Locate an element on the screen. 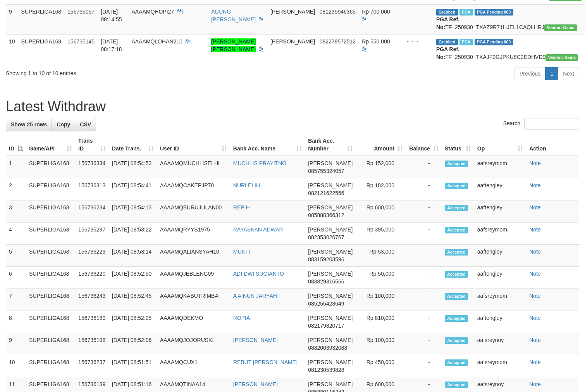 Image resolution: width=585 pixels, height=392 pixels. td: AAAAMQMUCHLISELHL is located at coordinates (194, 167).